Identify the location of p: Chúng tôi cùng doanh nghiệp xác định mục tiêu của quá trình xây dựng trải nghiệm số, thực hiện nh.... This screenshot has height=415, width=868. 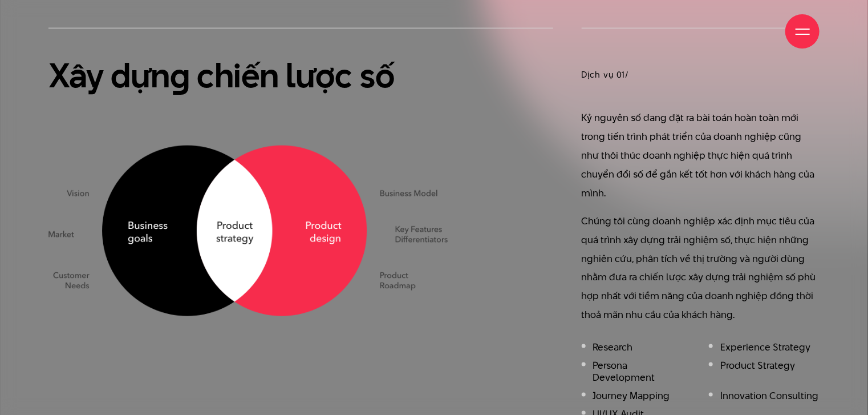
(700, 268).